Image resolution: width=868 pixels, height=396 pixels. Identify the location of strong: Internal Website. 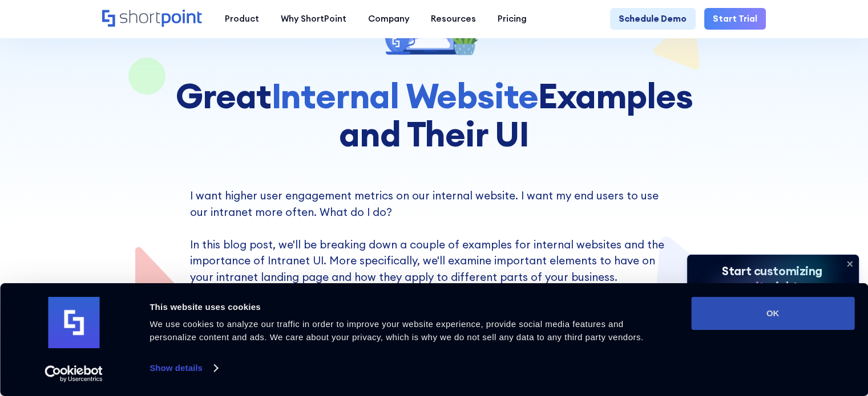
(404, 95).